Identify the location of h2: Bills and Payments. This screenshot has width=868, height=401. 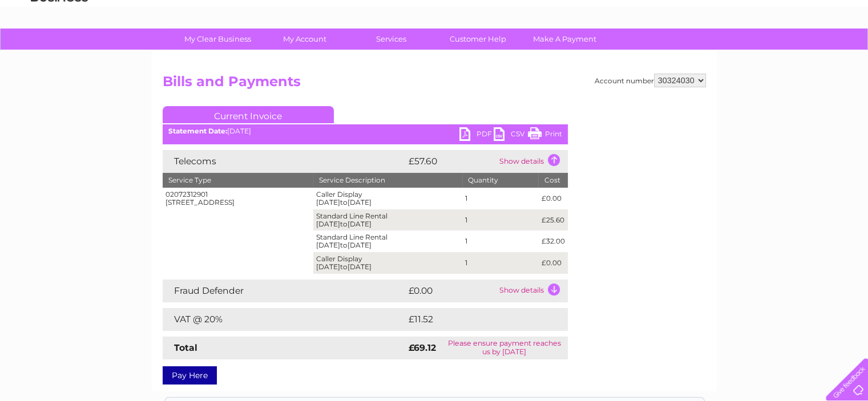
(434, 84).